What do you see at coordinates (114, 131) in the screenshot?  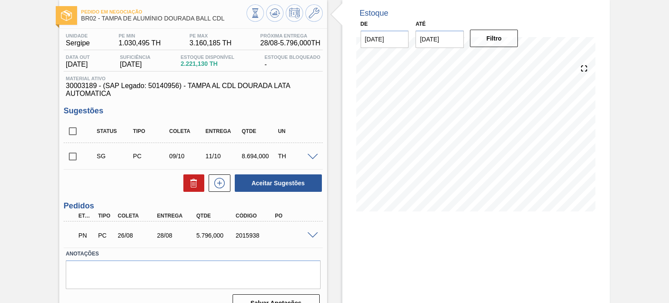 I see `div: Status` at bounding box center [114, 131].